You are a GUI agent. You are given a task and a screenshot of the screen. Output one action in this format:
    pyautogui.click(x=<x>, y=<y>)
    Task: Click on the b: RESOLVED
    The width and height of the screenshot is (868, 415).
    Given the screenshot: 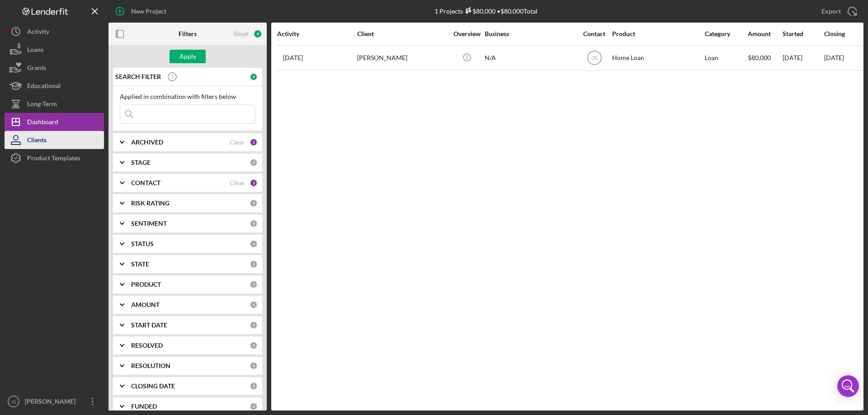 What is the action you would take?
    pyautogui.click(x=147, y=346)
    